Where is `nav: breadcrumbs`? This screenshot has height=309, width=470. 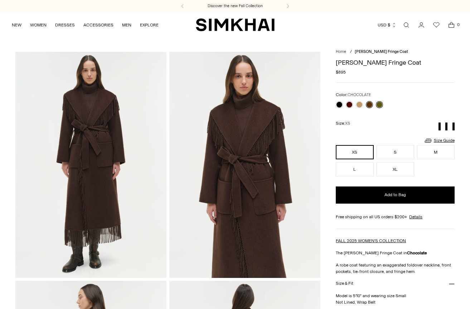
nav: breadcrumbs is located at coordinates (394, 52).